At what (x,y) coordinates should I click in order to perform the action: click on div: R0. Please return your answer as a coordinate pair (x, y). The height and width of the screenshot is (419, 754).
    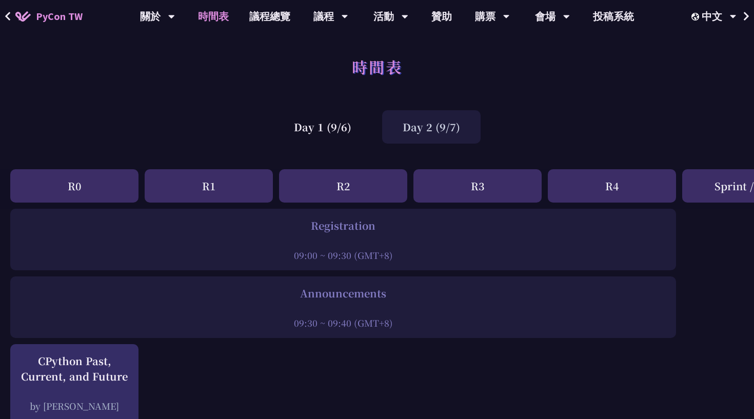
    Looking at the image, I should click on (74, 186).